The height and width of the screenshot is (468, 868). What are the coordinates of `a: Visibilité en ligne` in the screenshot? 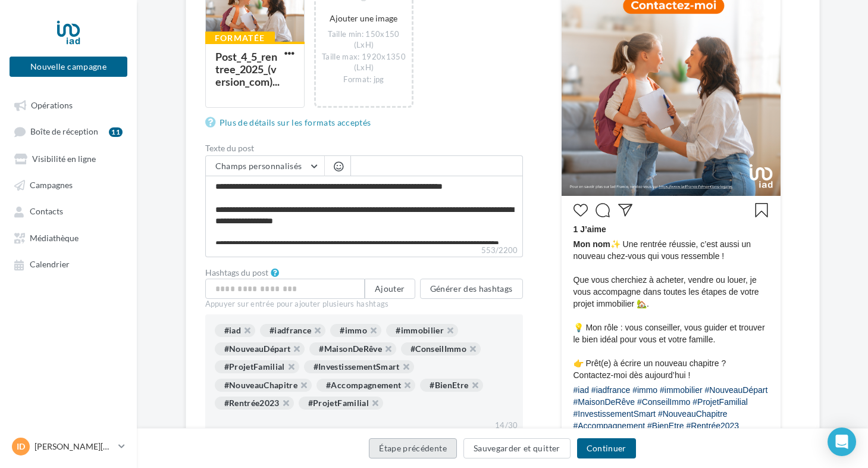 It's located at (68, 159).